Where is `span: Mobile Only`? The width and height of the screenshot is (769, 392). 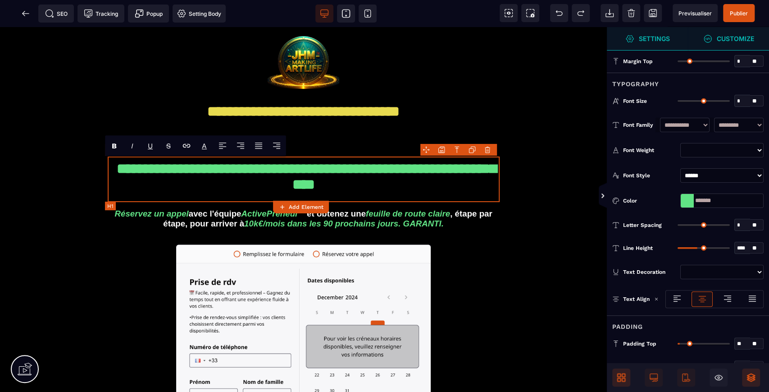 span: Mobile Only is located at coordinates (686, 377).